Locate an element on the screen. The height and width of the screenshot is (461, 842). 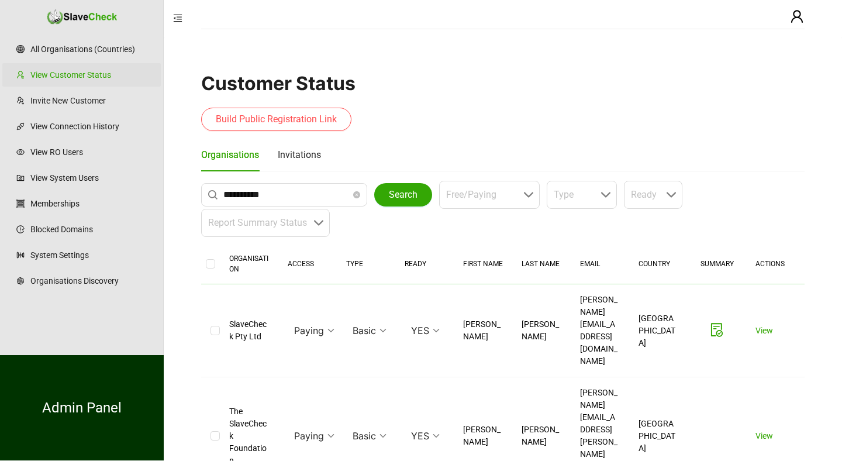
span: user is located at coordinates (797, 16).